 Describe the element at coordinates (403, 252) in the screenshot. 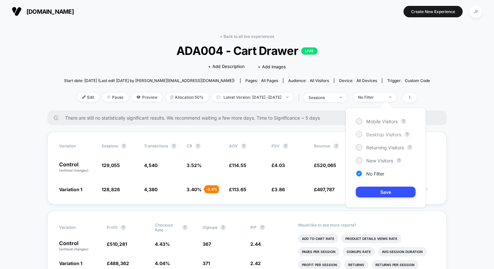

I see `li: Avg Session Duration` at that location.